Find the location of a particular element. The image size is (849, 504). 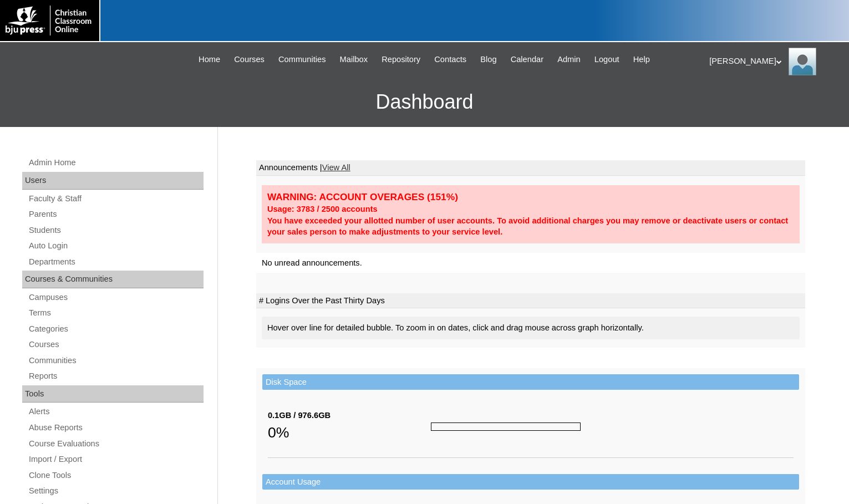

span: Mailbox is located at coordinates (353, 60).